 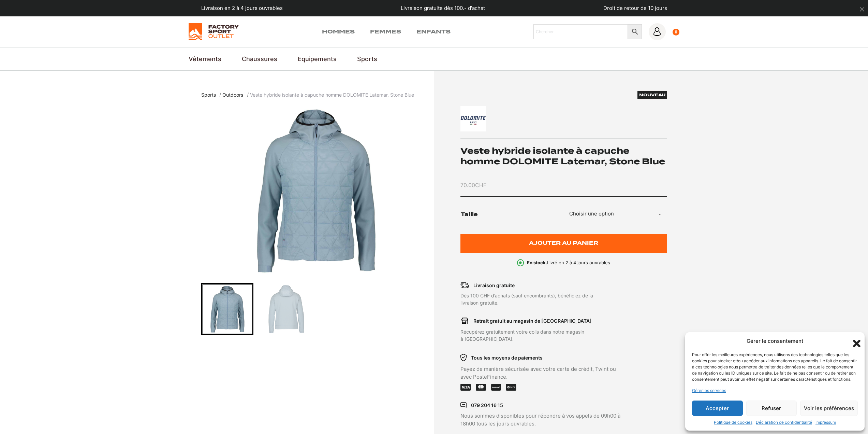 I want to click on a: Déclaration de confidentialité, so click(x=784, y=422).